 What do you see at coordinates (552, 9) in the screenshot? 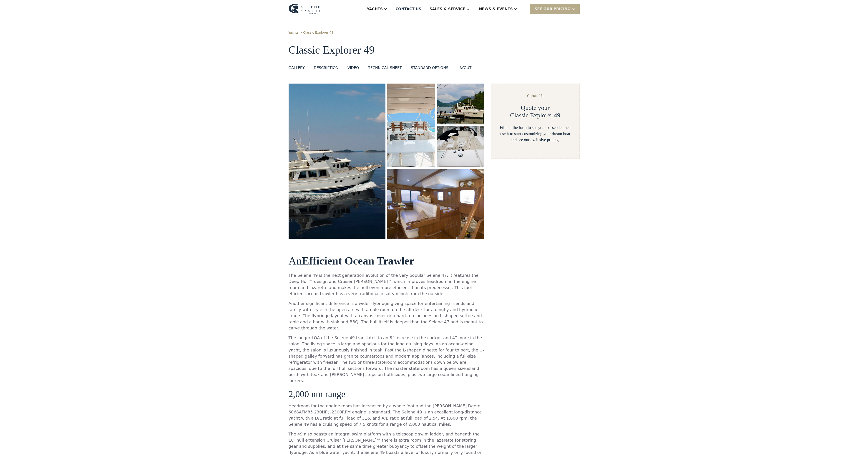
I see `div: SEE Our Pricing` at bounding box center [552, 9].